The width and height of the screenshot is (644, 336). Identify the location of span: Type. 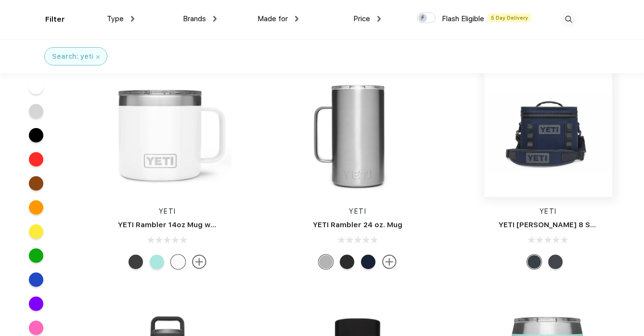
(115, 19).